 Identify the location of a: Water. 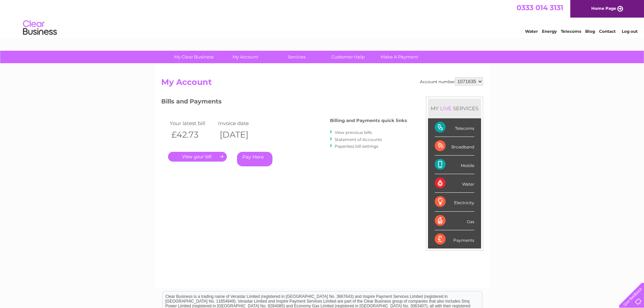
(531, 31).